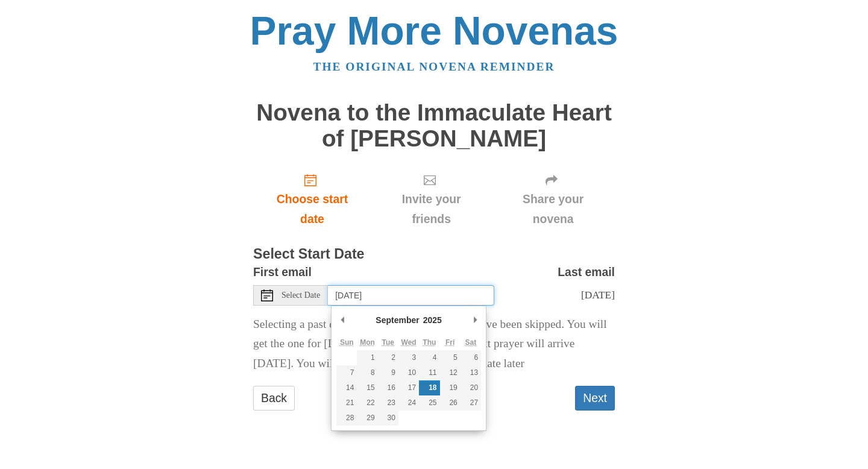 This screenshot has height=469, width=868. Describe the element at coordinates (409, 358) in the screenshot. I see `button: 3` at that location.